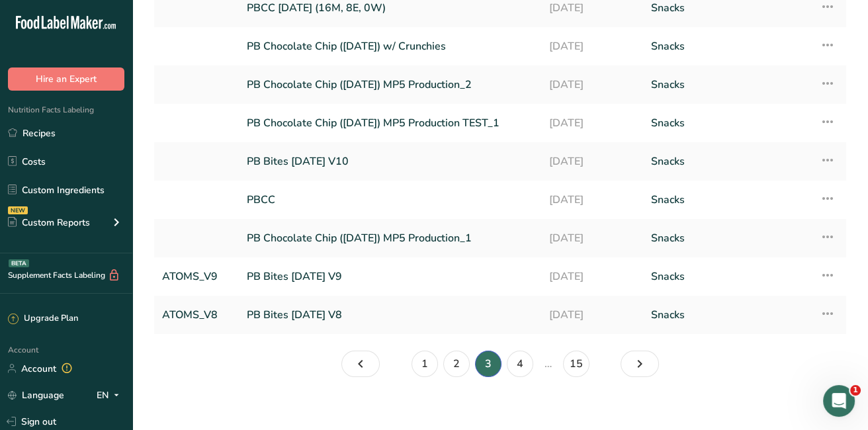 The image size is (868, 430). What do you see at coordinates (36, 395) in the screenshot?
I see `a: Language` at bounding box center [36, 395].